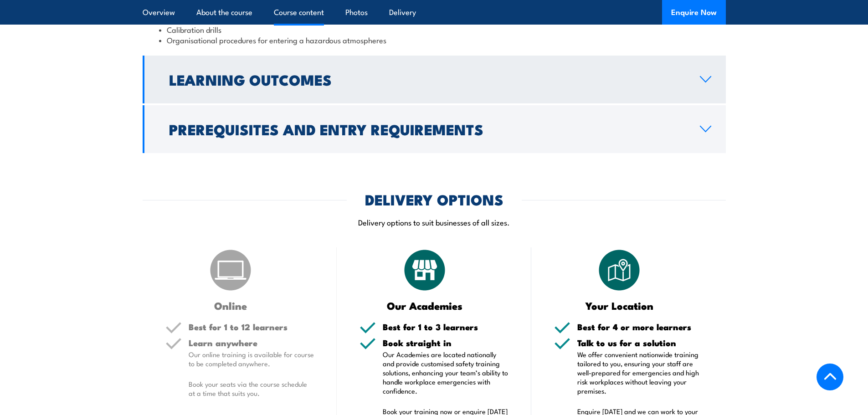 The height and width of the screenshot is (415, 868). Describe the element at coordinates (445, 343) in the screenshot. I see `h5: Book straight in` at that location.